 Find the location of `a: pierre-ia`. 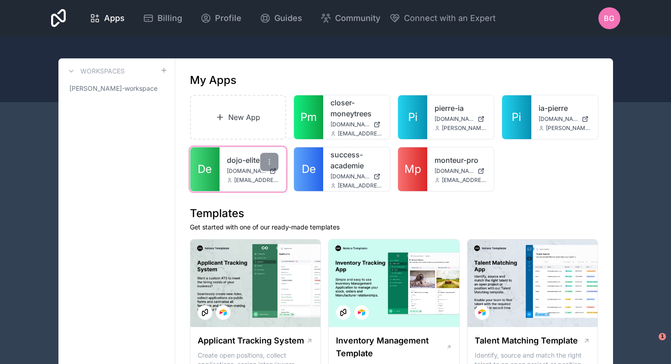

a: pierre-ia is located at coordinates (461, 108).